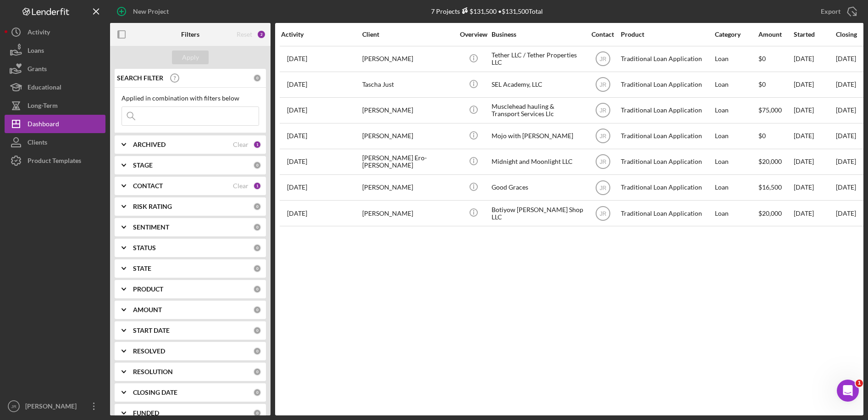 This screenshot has height=420, width=868. What do you see at coordinates (43, 125) in the screenshot?
I see `div: Dashboard` at bounding box center [43, 125].